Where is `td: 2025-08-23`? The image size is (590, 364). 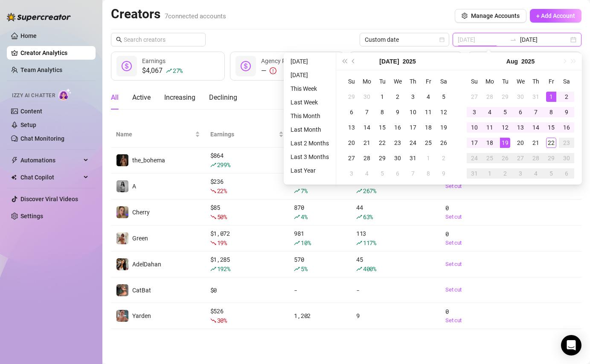
td: 2025-08-23 is located at coordinates (566, 143).